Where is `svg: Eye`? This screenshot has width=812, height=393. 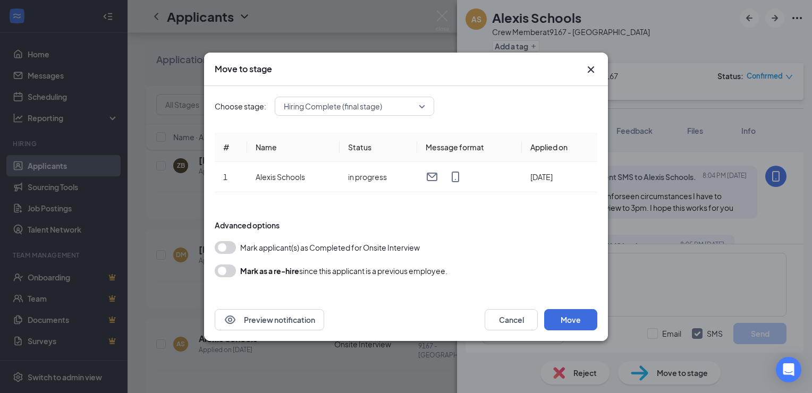
svg: Eye is located at coordinates (230, 320).